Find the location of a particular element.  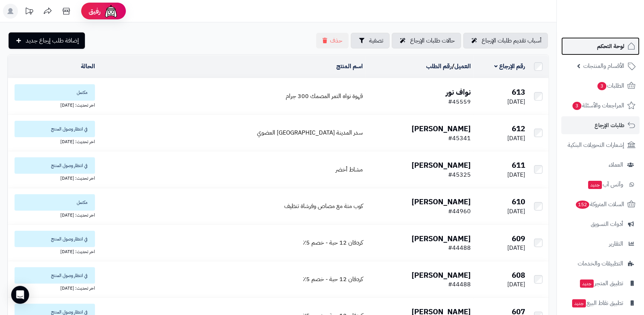

span: الأقسام والمنتجات is located at coordinates (604, 66).